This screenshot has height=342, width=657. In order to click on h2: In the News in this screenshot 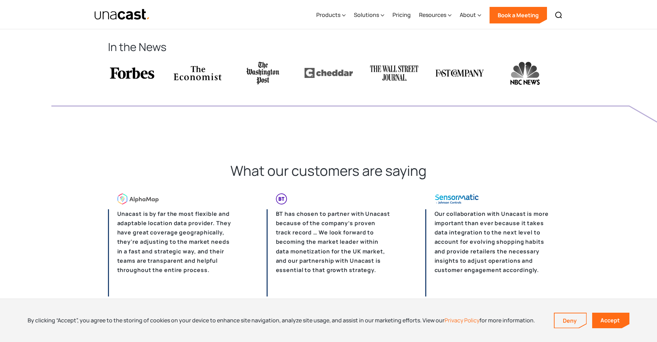, I will do `click(328, 47)`.